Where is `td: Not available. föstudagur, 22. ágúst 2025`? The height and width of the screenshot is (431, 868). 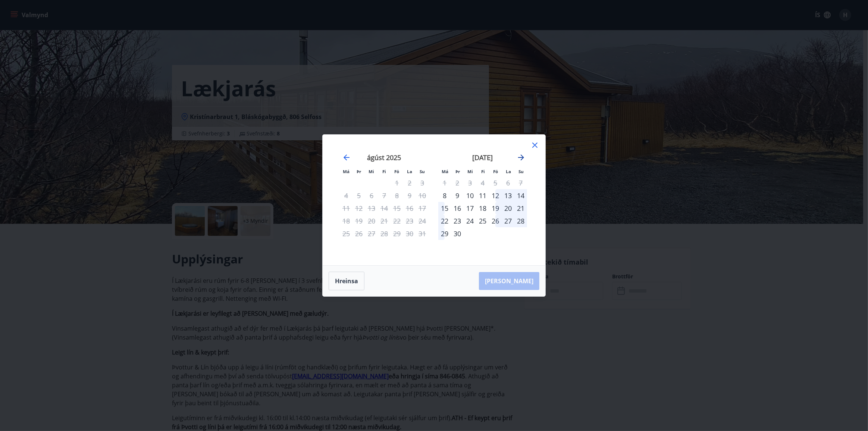
td: Not available. föstudagur, 22. ágúst 2025 is located at coordinates (397, 221).